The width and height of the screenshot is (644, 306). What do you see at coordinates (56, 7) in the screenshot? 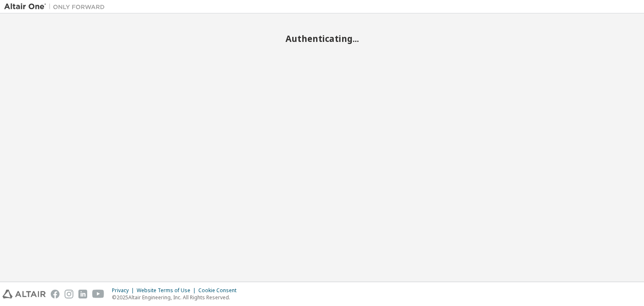
I see `img: Altair One` at bounding box center [56, 7].